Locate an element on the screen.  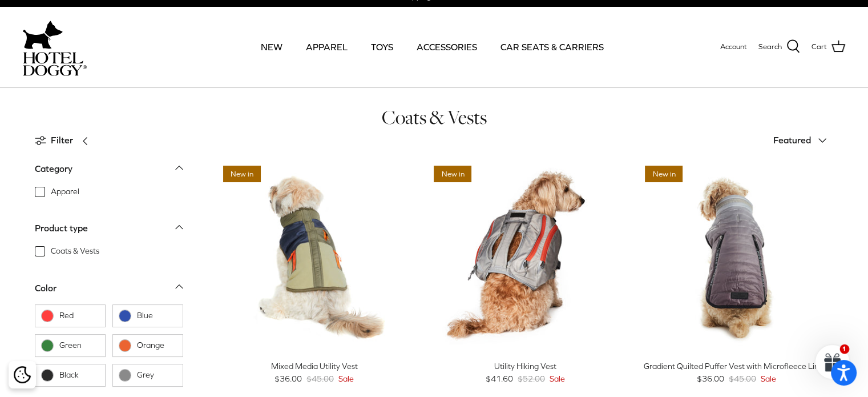
div: Gradient Quilted Puffer Vest with Microfleece Lining is located at coordinates (736, 366).